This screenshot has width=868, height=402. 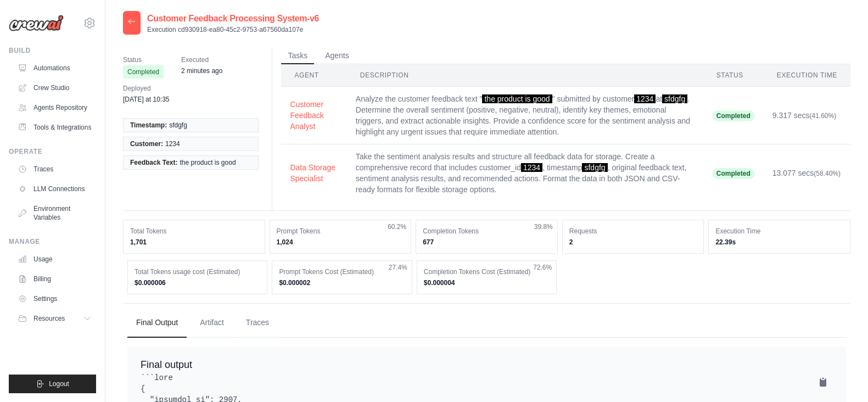 What do you see at coordinates (52, 51) in the screenshot?
I see `div: Build` at bounding box center [52, 51].